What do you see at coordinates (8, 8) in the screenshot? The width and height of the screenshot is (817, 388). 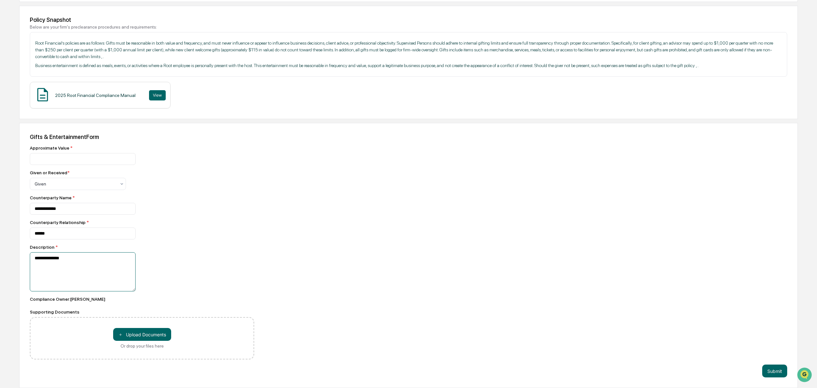 I see `img: f2157a4c-a0d3-4daa-907e-bb6f0de503a5-1751232295721` at bounding box center [8, 8].